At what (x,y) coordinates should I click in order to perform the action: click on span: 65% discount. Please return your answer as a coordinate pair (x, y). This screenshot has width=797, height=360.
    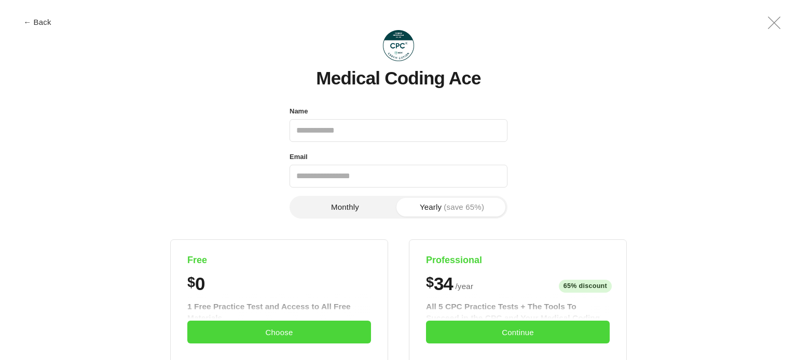
    Looking at the image, I should click on (585, 286).